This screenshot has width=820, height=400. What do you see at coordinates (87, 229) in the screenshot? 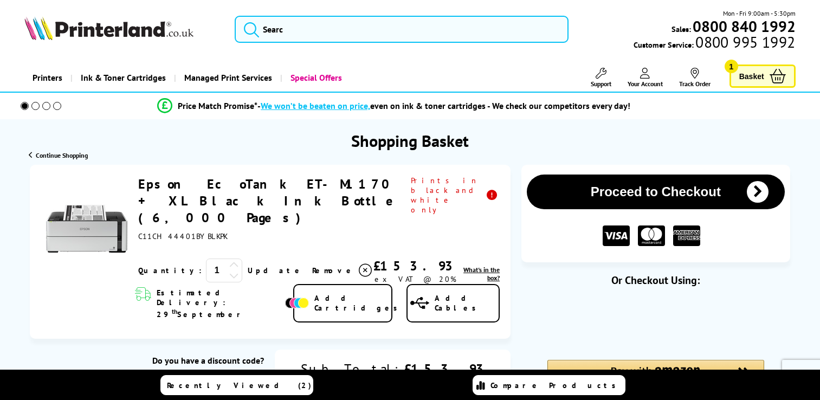
I see `img: Epson EcoTank ET-M1170 + XL Black Ink Bottle (6,000 Pages)` at bounding box center [87, 229].